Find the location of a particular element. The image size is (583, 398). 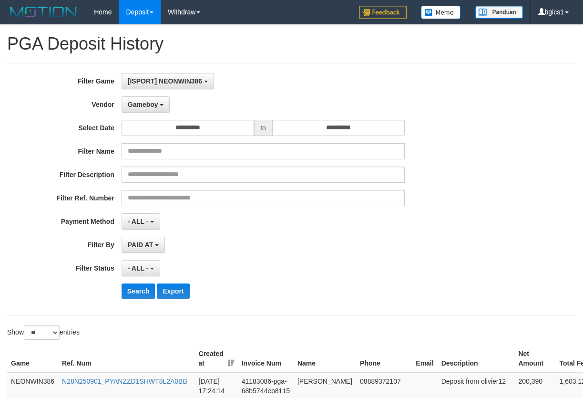

button: Search is located at coordinates (138, 291).